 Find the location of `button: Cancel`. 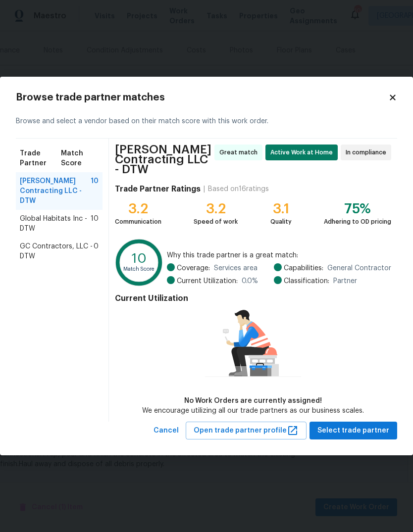

button: Cancel is located at coordinates (166, 431).